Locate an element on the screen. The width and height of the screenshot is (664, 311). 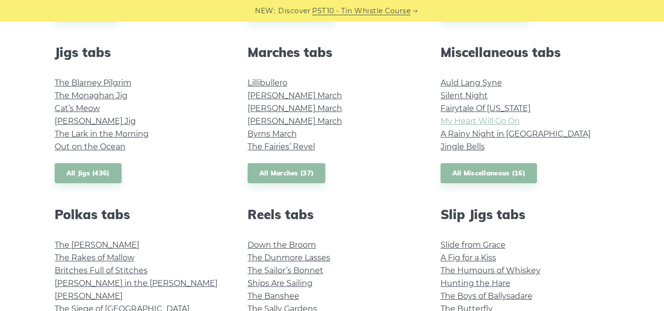
a: All Jigs (436) is located at coordinates (88, 173).